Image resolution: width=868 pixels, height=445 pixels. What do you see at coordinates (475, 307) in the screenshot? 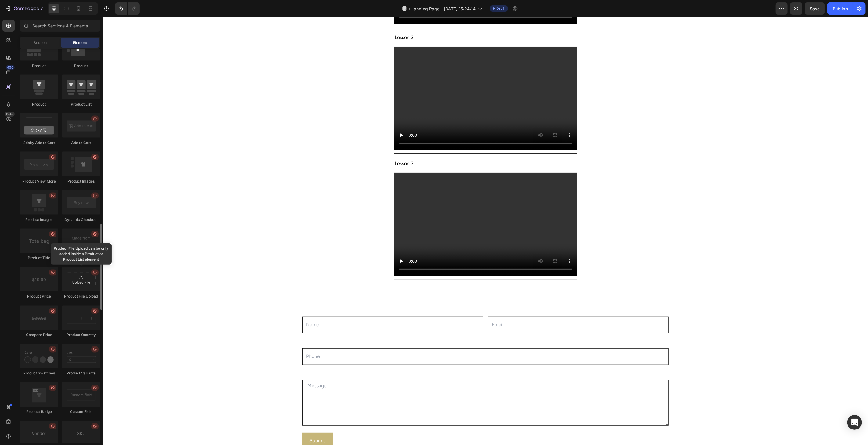
I see `input: Email` at bounding box center [475, 307].